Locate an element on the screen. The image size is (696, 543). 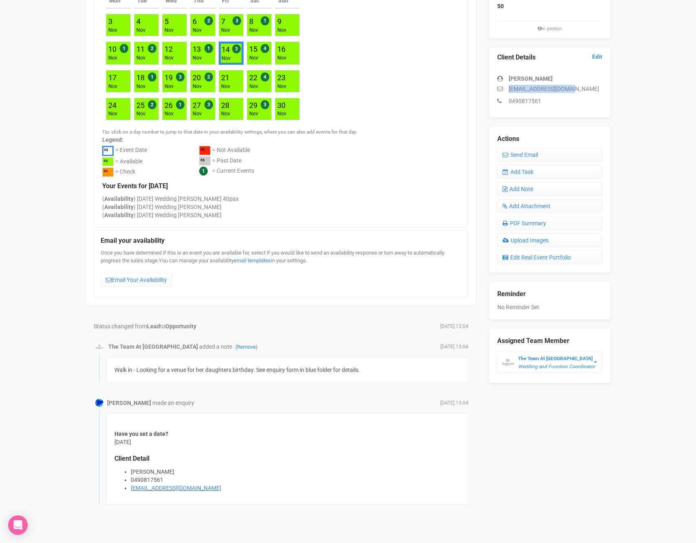
div: = Event Date is located at coordinates (131, 152).